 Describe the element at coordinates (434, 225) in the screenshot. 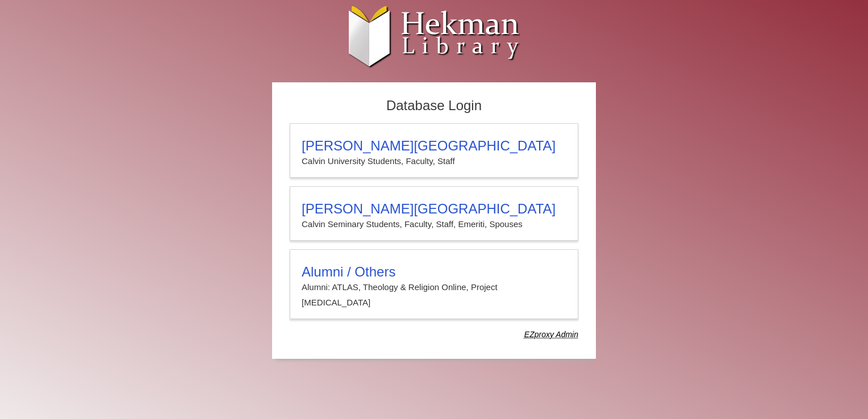

I see `p: Calvin Seminary Students, Faculty, Staff, Emeriti, Spouses` at that location.